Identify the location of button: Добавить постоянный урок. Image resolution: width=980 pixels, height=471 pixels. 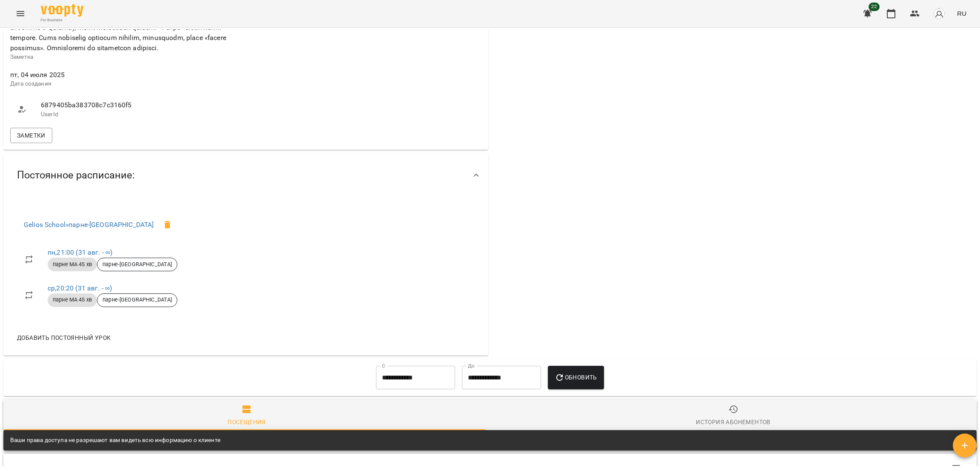
(64, 338).